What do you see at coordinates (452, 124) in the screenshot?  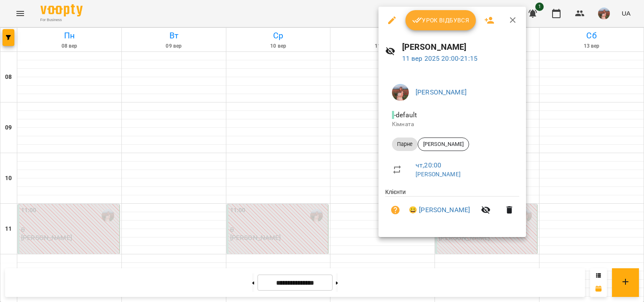 I see `p: Кімната` at bounding box center [452, 124].